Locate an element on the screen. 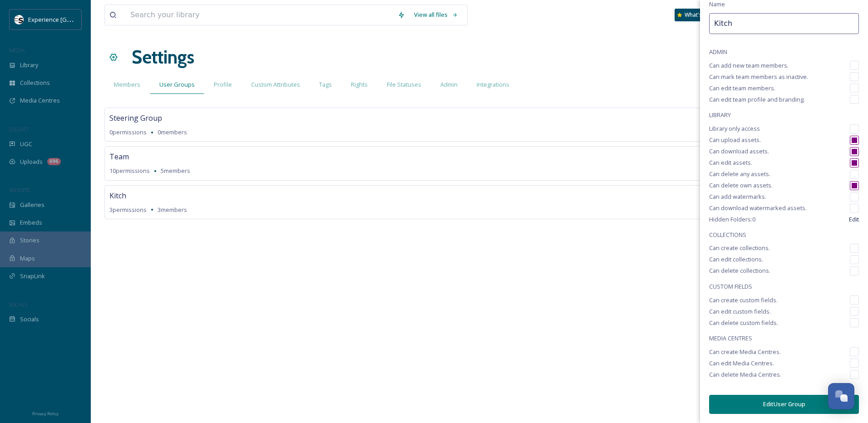 The height and width of the screenshot is (423, 868). span: Can download watermarked assets. is located at coordinates (758, 208).